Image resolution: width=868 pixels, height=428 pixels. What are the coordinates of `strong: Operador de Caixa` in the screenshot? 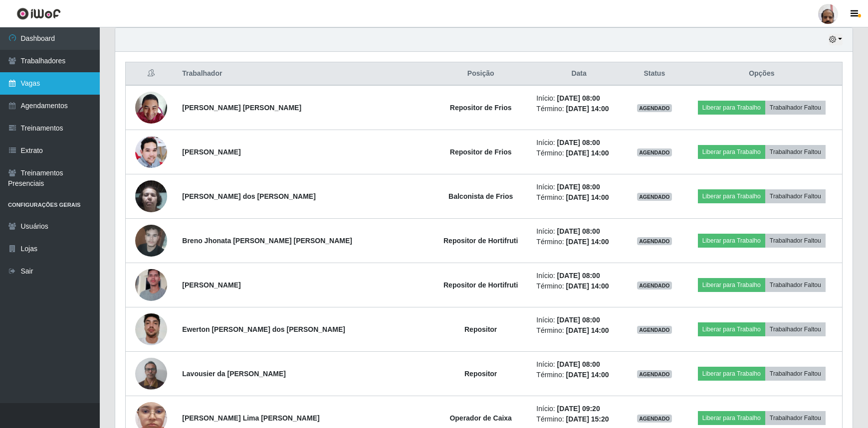 It's located at (480, 418).